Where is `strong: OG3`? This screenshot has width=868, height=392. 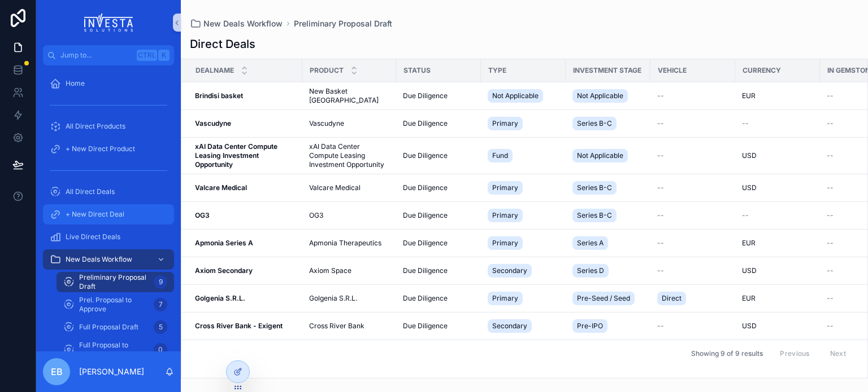
strong: OG3 is located at coordinates (203, 215).